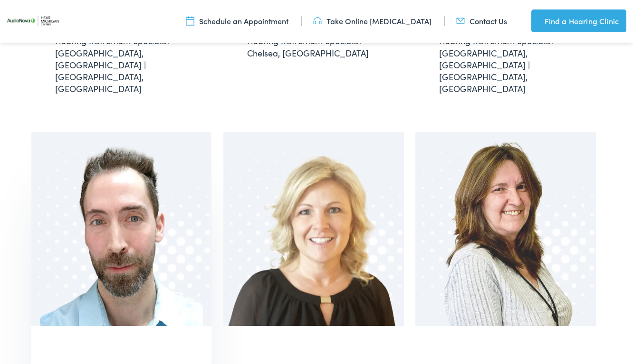 The image size is (633, 364). I want to click on img: Marci Pertee is a hearing aid specialist at Hear Michigan Centers in Southgate, Michigan, so click(506, 229).